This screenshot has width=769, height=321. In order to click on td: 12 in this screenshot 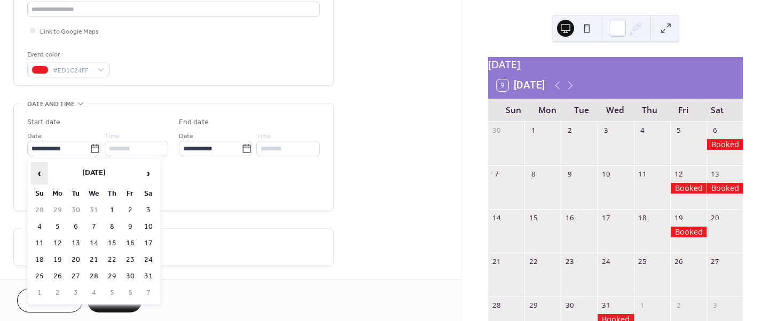, I will do `click(58, 243)`.